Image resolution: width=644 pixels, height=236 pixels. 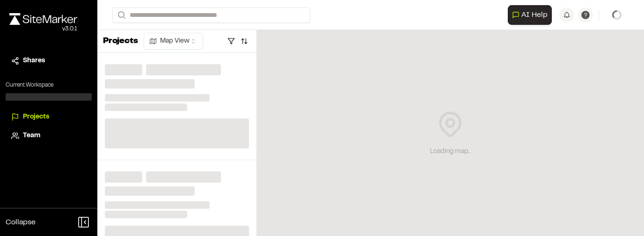 I want to click on span: Collapse, so click(x=21, y=223).